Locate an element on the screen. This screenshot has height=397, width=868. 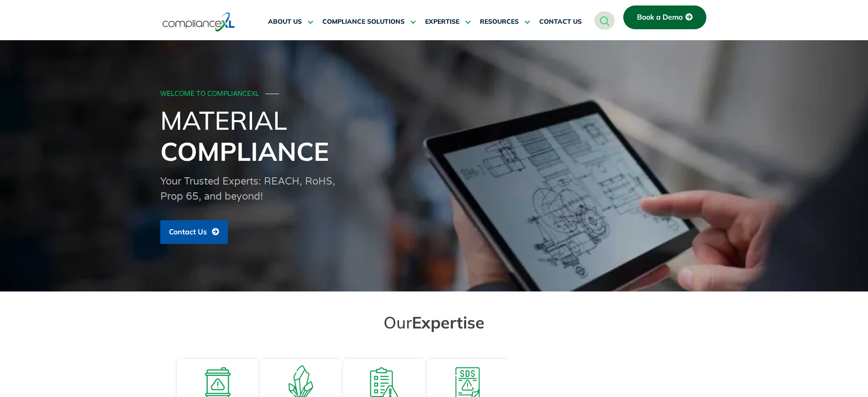
span: Compliance is located at coordinates (245, 151).